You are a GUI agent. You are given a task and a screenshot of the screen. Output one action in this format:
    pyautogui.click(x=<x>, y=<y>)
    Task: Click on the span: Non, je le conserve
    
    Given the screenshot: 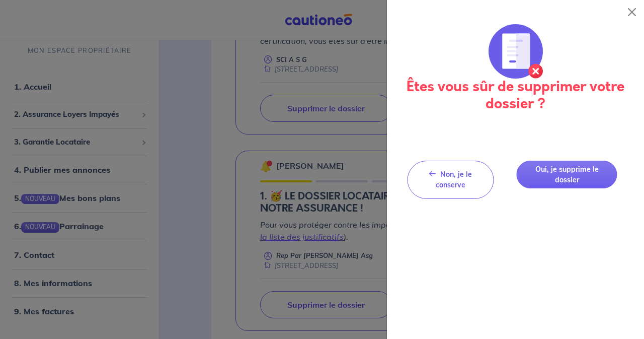 What is the action you would take?
    pyautogui.click(x=454, y=180)
    